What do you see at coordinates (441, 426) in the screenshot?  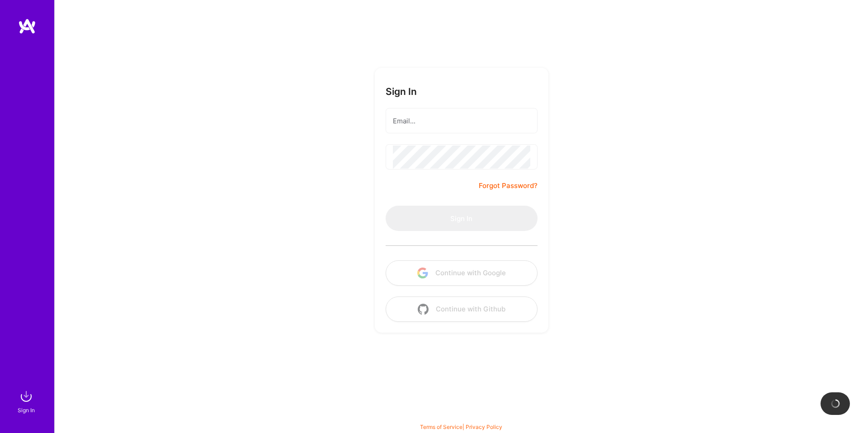 I see `a: Terms of Service` at bounding box center [441, 426].